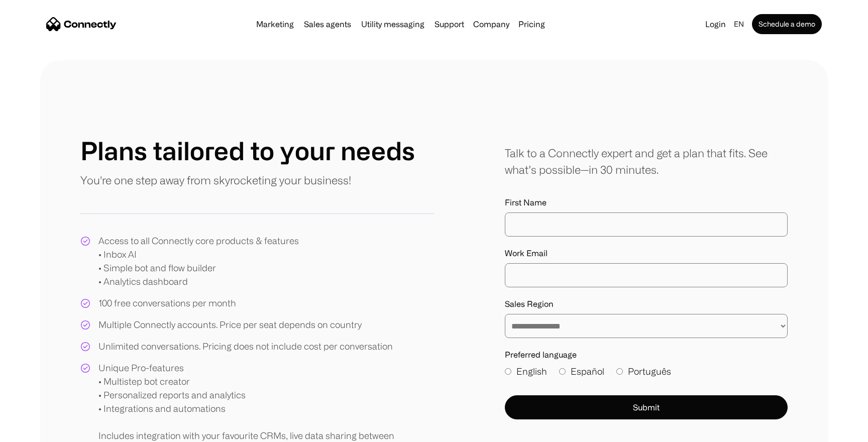 The image size is (868, 442). I want to click on a: Login, so click(716, 24).